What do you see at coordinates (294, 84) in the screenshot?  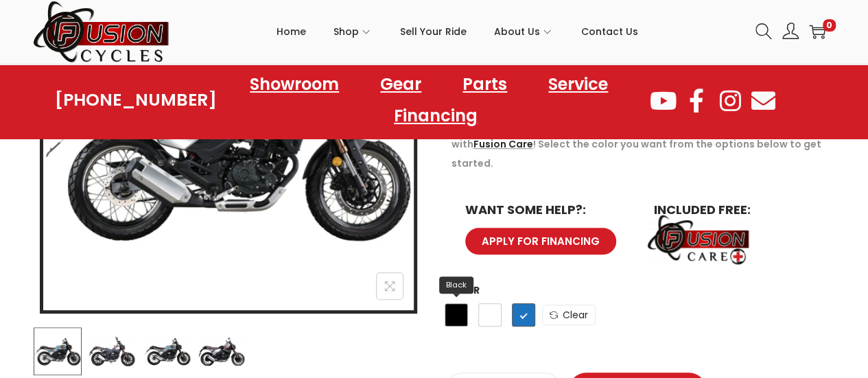 I see `a: Showroom` at bounding box center [294, 84].